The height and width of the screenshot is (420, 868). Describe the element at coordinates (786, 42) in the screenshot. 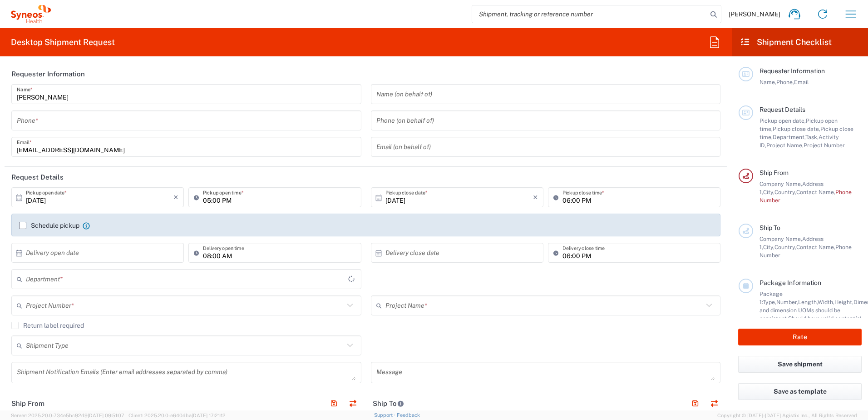

I see `h2: Shipment Checklist` at that location.